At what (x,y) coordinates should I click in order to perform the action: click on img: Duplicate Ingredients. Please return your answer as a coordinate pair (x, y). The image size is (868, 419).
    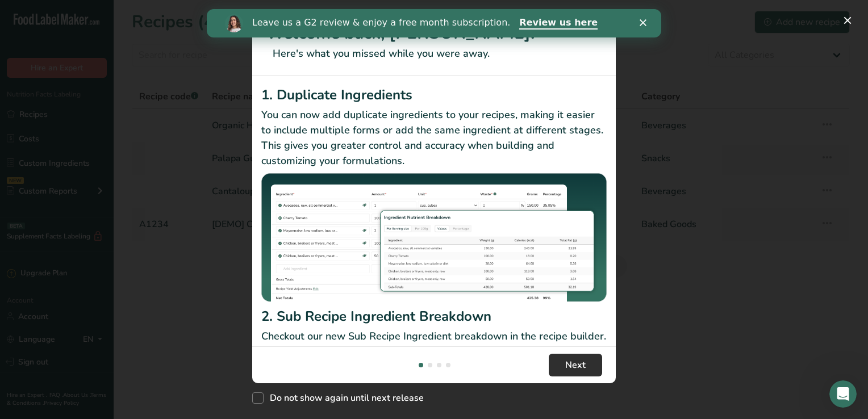
    Looking at the image, I should click on (434, 238).